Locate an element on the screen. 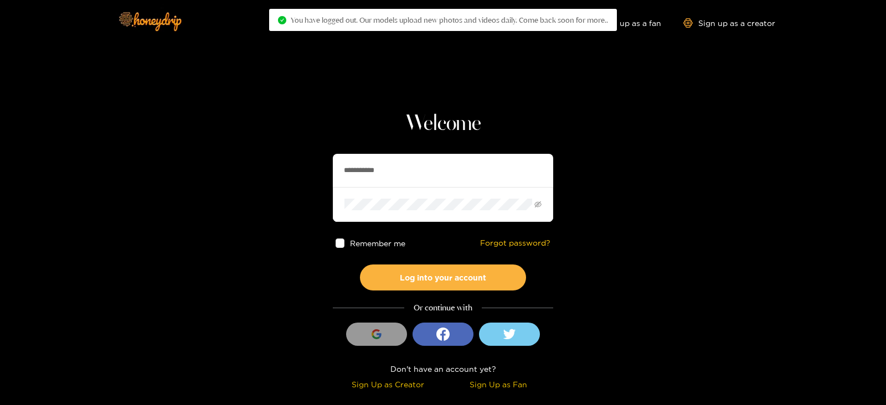 Image resolution: width=886 pixels, height=405 pixels. span: check-circle is located at coordinates (282, 20).